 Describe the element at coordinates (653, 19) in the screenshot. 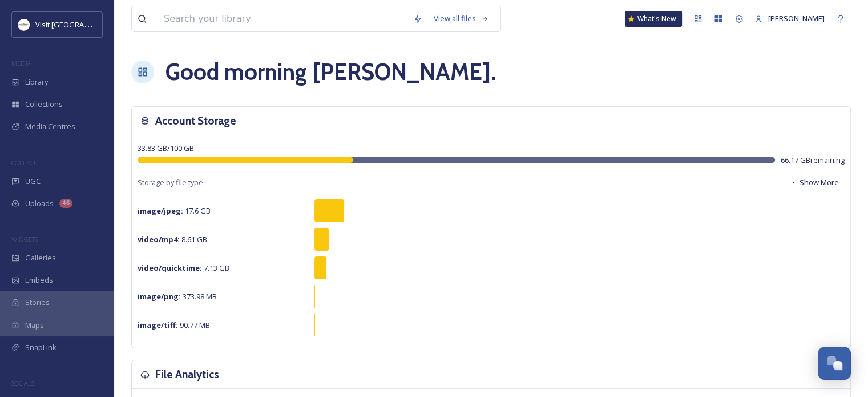

I see `a: What's New` at that location.